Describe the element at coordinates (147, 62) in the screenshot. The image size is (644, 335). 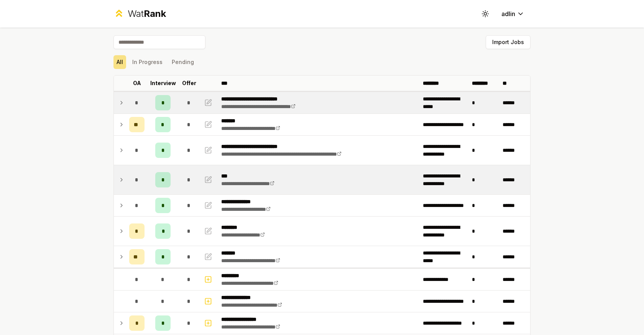
I see `button: In Progress` at that location.